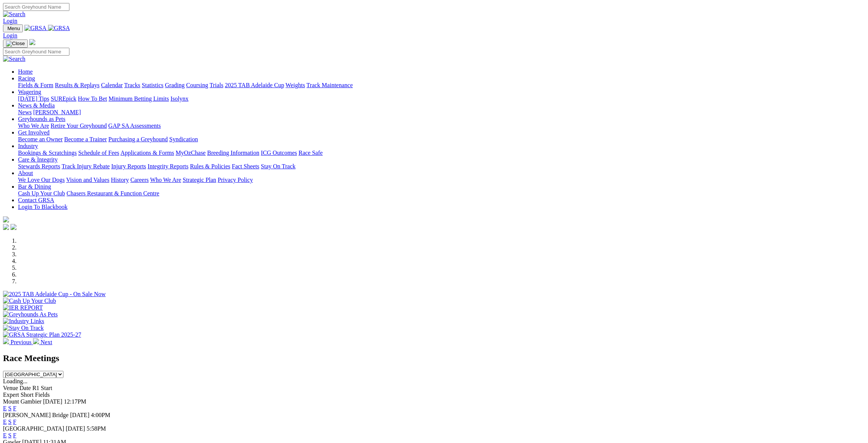  Describe the element at coordinates (77, 85) in the screenshot. I see `a: Results & Replays` at that location.